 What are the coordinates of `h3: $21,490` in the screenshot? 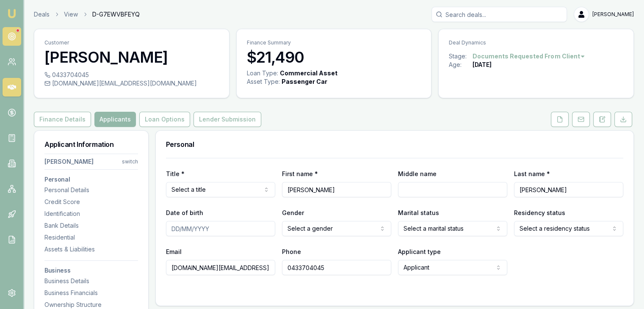 It's located at (334, 57).